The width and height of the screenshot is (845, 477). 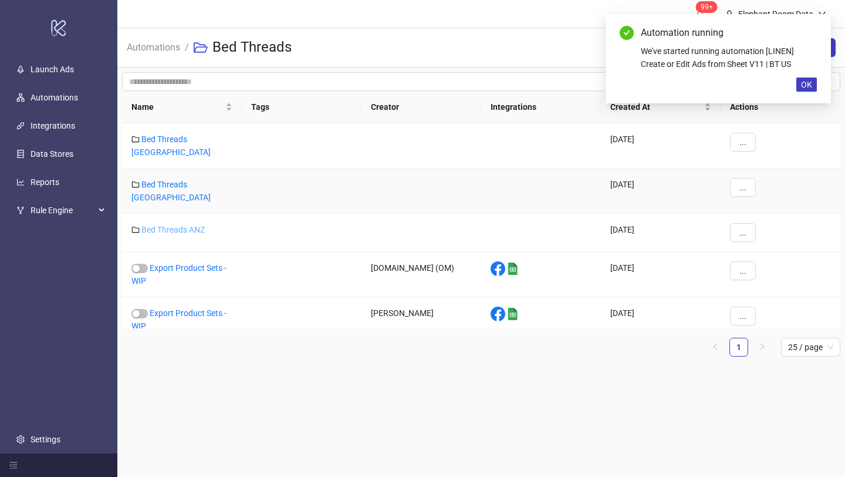 I want to click on th: Tags, so click(x=302, y=107).